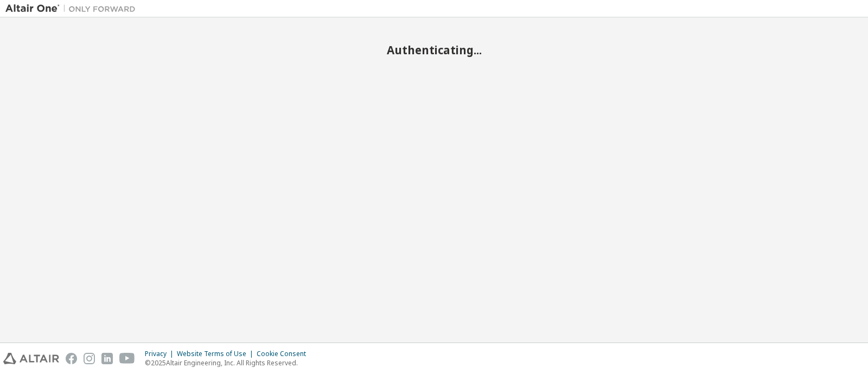 This screenshot has width=868, height=374. What do you see at coordinates (73, 9) in the screenshot?
I see `img: Altair One` at bounding box center [73, 9].